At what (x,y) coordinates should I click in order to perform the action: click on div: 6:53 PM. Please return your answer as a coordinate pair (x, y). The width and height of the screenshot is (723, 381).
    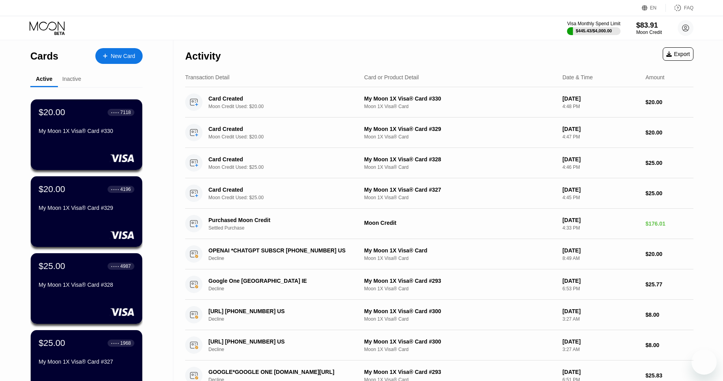
    Looking at the image, I should click on (600, 288).